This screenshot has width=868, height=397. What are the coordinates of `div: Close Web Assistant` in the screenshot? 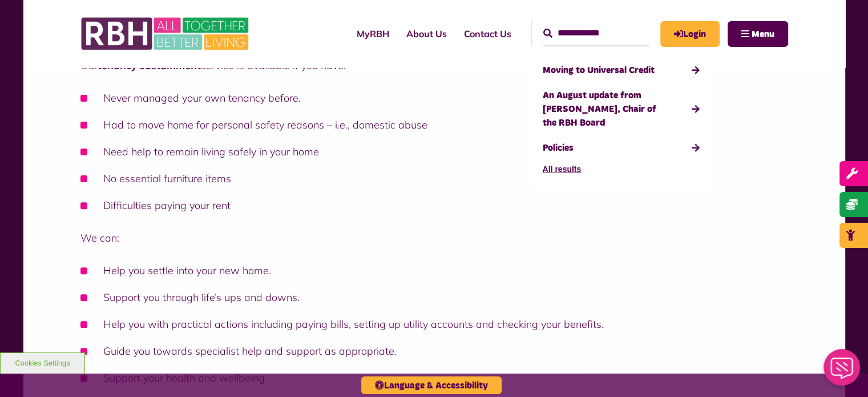 It's located at (25, 22).